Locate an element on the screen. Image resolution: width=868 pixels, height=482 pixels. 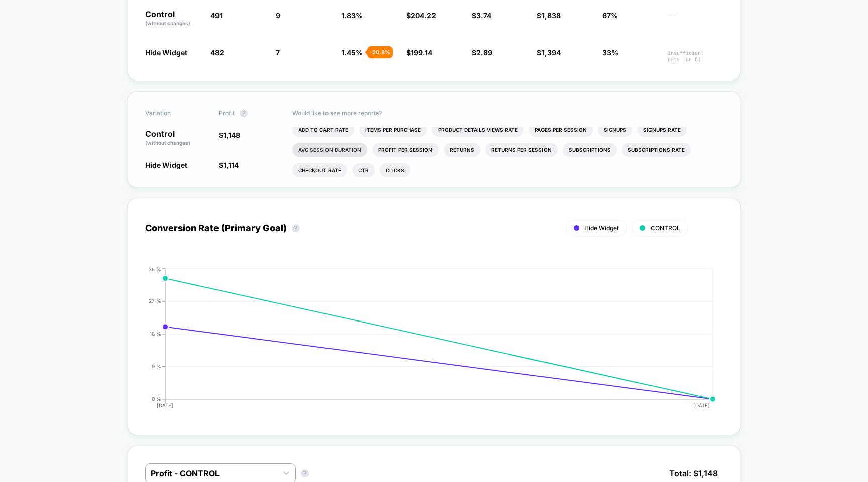
span: 67% is located at coordinates (610, 15).